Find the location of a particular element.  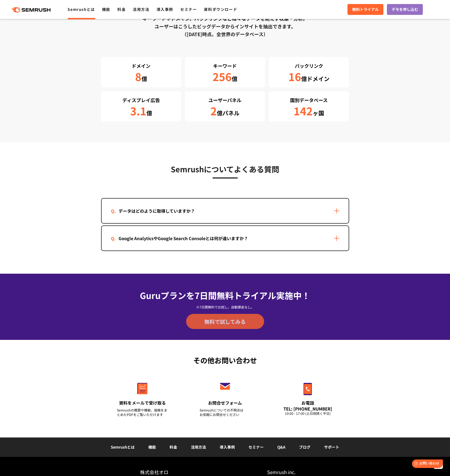

h3: Semrushについてよくある質問 is located at coordinates (225, 169).